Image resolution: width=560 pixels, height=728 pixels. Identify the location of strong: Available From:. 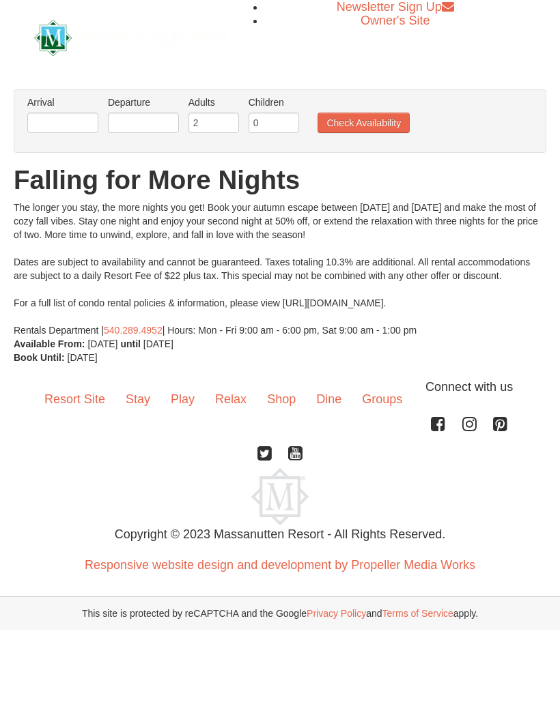
(49, 344).